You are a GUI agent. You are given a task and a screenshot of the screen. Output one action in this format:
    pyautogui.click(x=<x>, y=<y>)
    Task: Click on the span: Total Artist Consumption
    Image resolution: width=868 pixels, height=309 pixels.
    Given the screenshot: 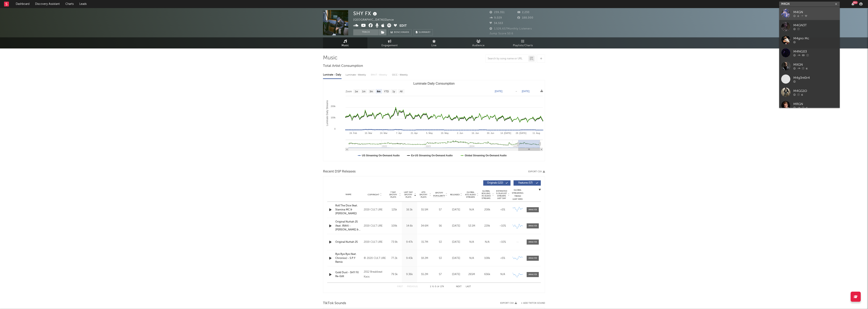 What is the action you would take?
    pyautogui.click(x=343, y=66)
    